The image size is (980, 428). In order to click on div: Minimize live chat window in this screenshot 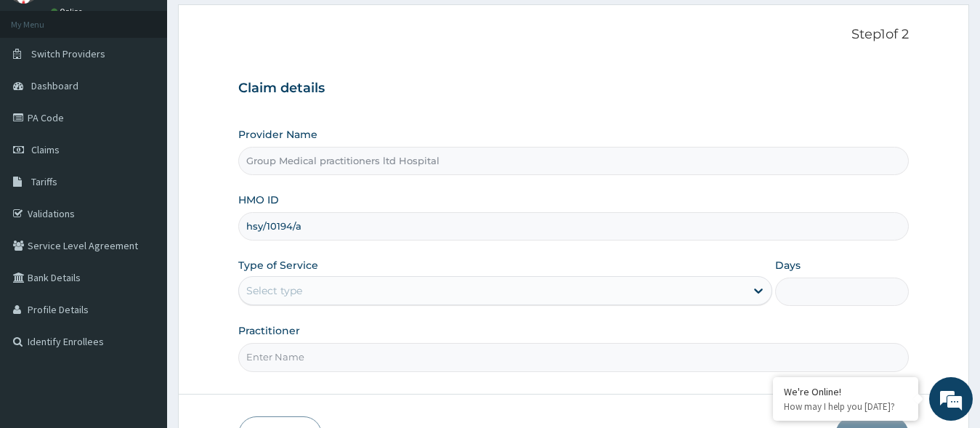, I will do `click(256, 24)`.